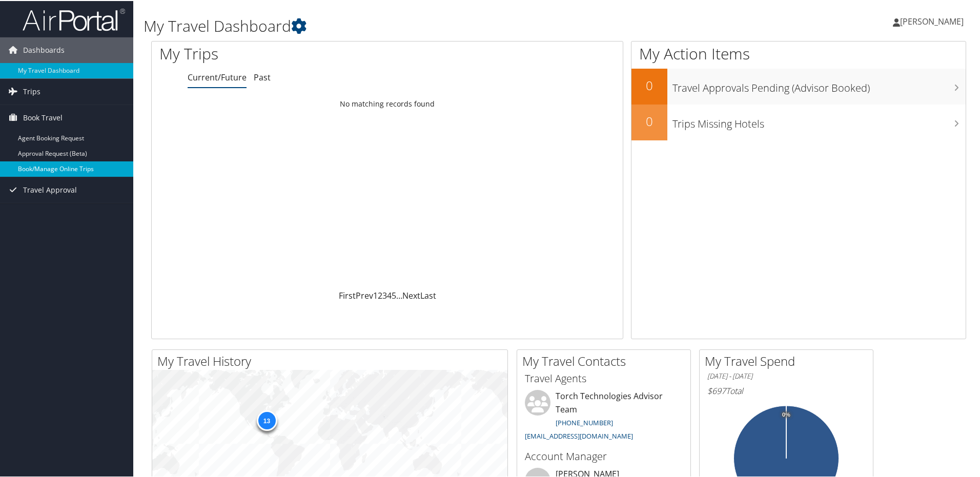  I want to click on a: Prev, so click(365, 295).